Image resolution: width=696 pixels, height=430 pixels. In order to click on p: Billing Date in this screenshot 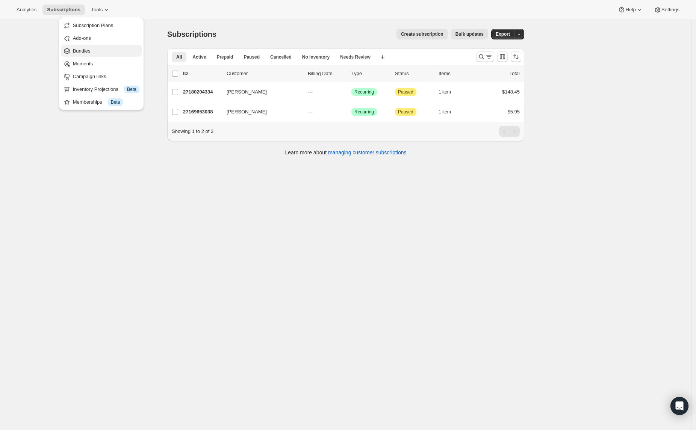, I will do `click(327, 74)`.